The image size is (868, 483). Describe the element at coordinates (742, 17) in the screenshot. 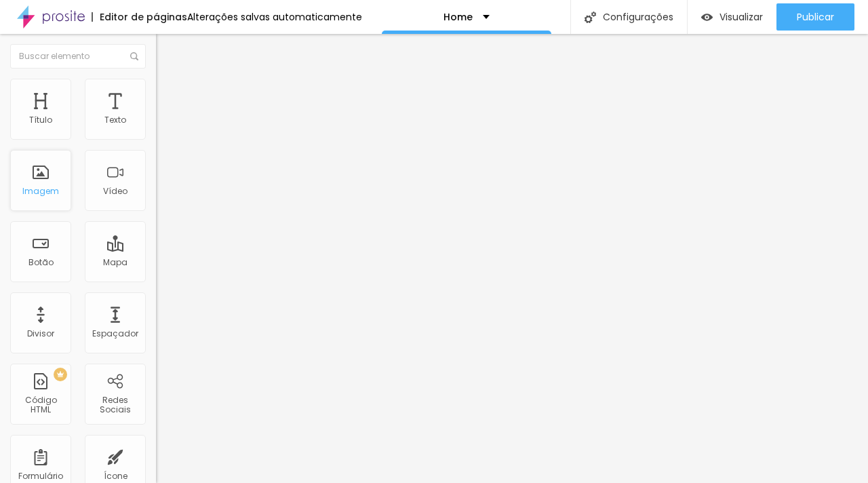

I see `span: Visualizar` at that location.